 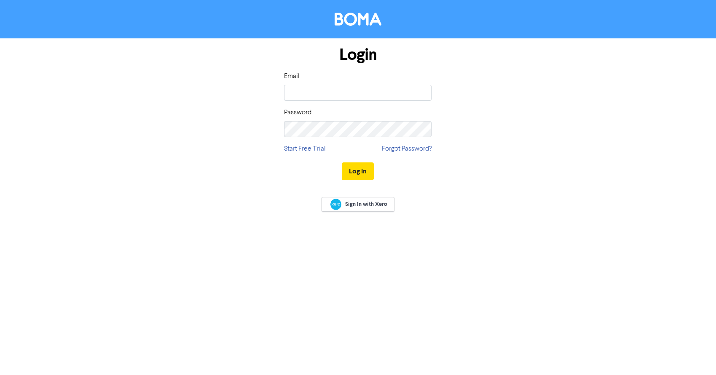 What do you see at coordinates (305, 149) in the screenshot?
I see `a: Start Free Trial` at bounding box center [305, 149].